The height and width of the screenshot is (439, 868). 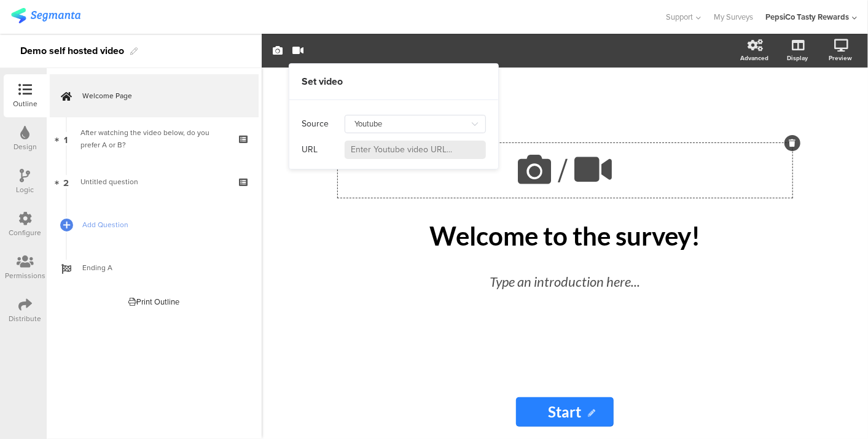 What do you see at coordinates (310, 150) in the screenshot?
I see `div: URL` at bounding box center [310, 150].